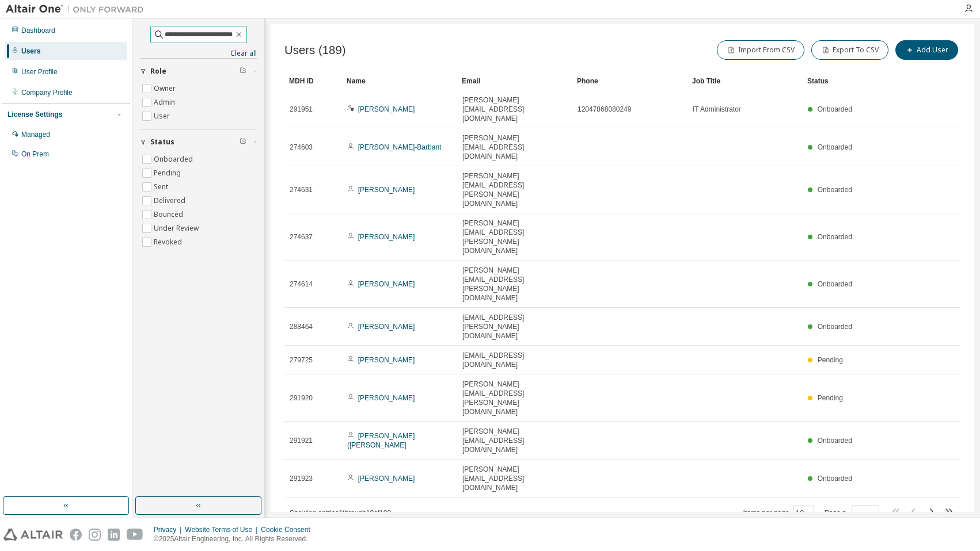  Describe the element at coordinates (301, 398) in the screenshot. I see `span: 291920` at that location.